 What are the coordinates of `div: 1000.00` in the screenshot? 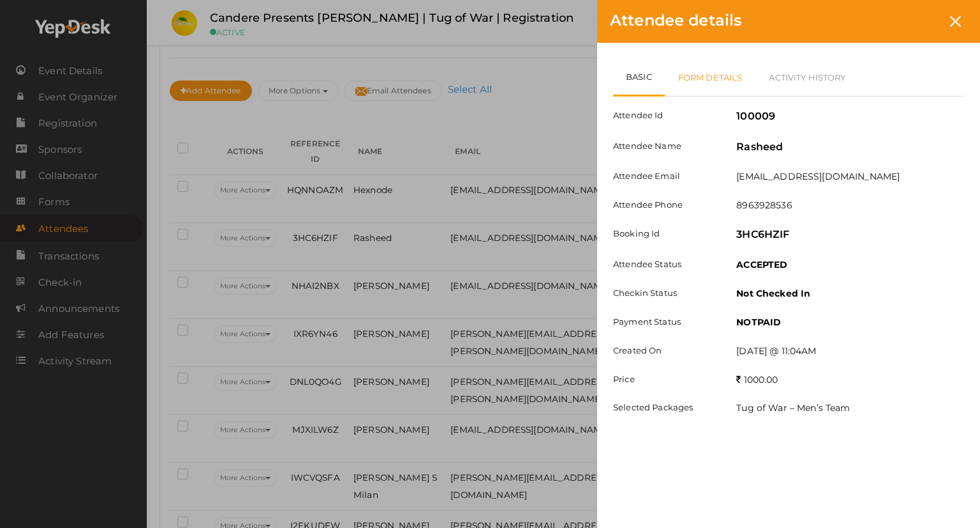 It's located at (850, 379).